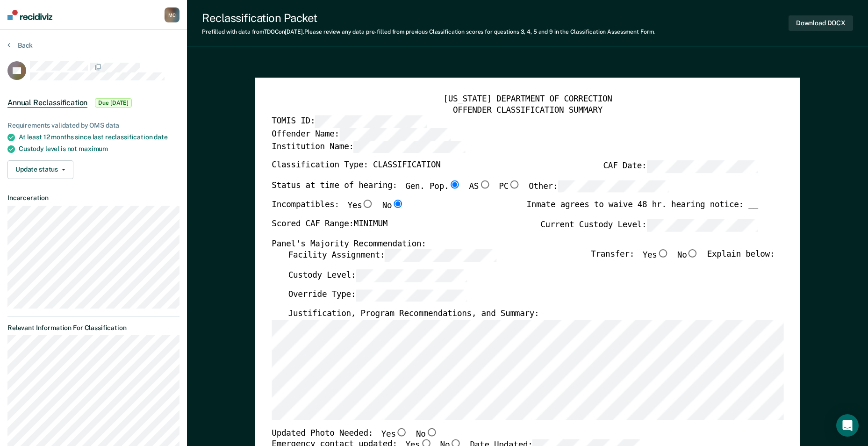 Image resolution: width=868 pixels, height=446 pixels. Describe the element at coordinates (93, 198) in the screenshot. I see `dt: Incarceration` at that location.